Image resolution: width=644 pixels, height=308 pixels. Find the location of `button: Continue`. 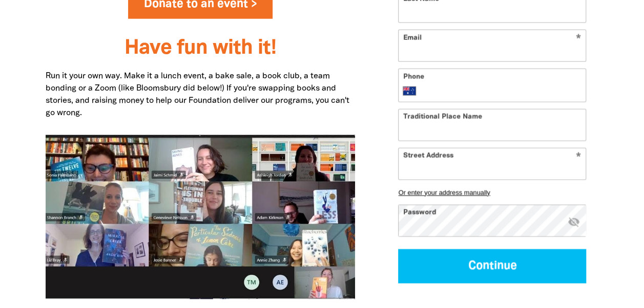

button: Continue is located at coordinates (492, 266).